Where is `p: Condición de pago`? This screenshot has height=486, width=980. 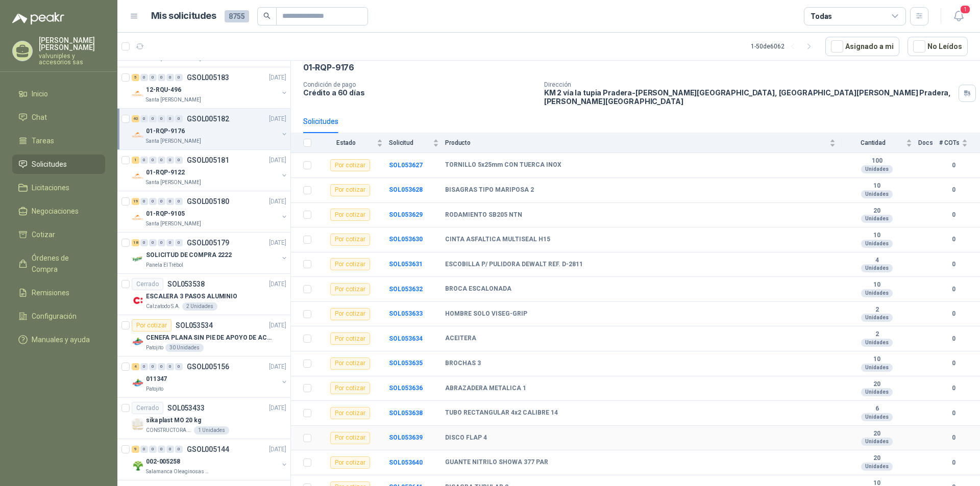
p: Condición de pago is located at coordinates (419, 85).